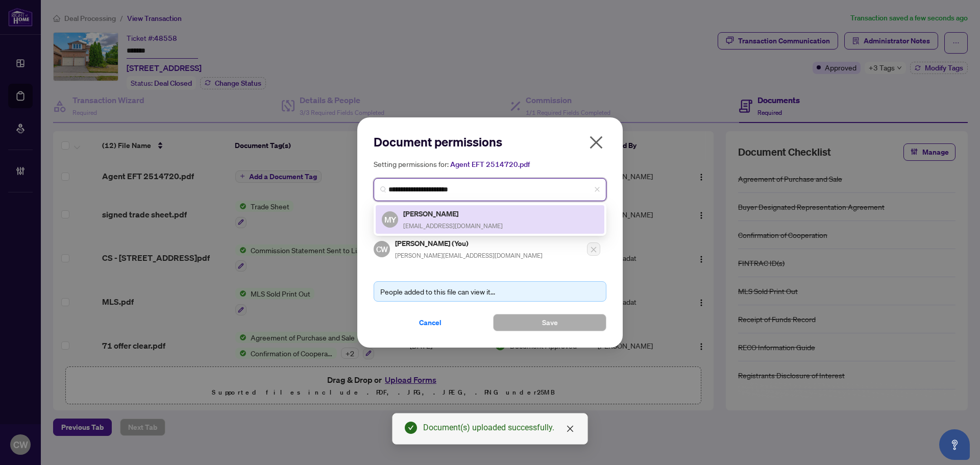 The height and width of the screenshot is (465, 980). Describe the element at coordinates (549, 323) in the screenshot. I see `button: Save` at that location.